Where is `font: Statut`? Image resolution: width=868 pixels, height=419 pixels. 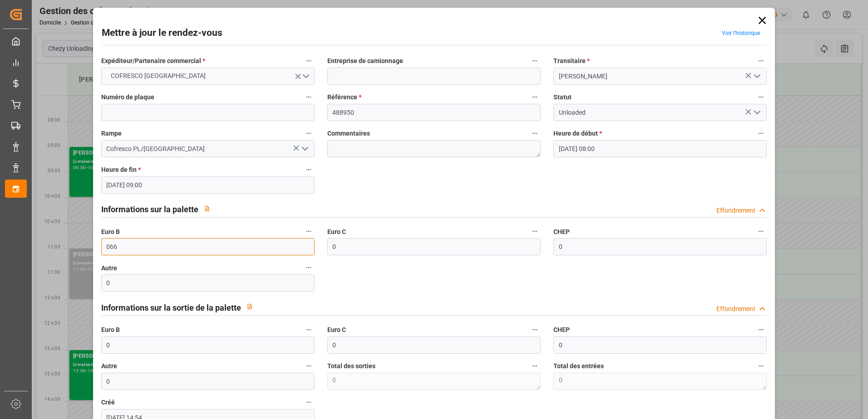 font: Statut is located at coordinates (563, 97).